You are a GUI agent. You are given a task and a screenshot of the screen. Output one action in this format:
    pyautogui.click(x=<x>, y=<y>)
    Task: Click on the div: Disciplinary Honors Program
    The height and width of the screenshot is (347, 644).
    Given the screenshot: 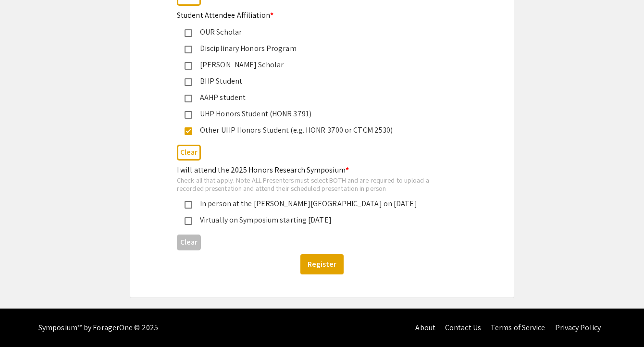 What is the action you would take?
    pyautogui.click(x=318, y=49)
    